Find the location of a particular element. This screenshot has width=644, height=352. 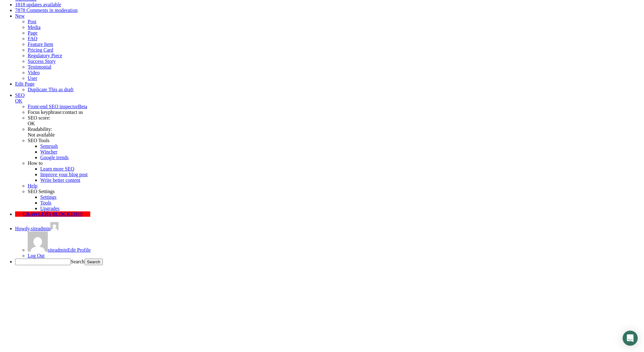

label: Search is located at coordinates (78, 261).